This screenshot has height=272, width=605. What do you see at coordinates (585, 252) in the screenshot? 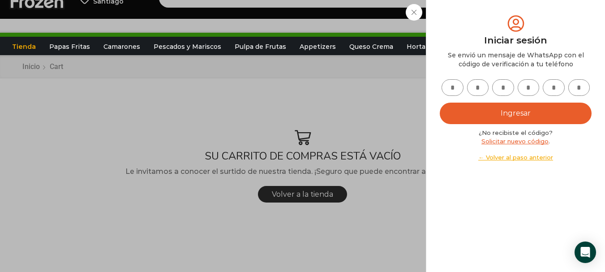
I see `div: Open Intercom Messenger` at bounding box center [585, 252].